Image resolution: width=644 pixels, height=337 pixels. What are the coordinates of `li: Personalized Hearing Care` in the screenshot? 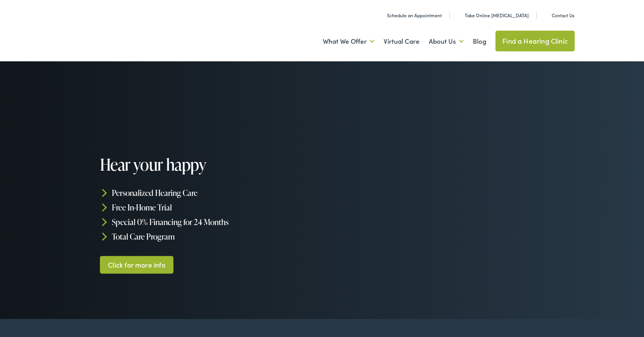 It's located at (212, 193).